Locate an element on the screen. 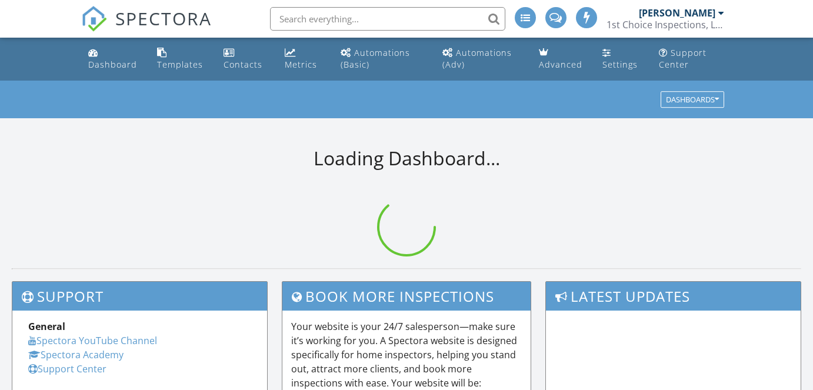 Image resolution: width=813 pixels, height=390 pixels. a: Spectora Academy is located at coordinates (76, 355).